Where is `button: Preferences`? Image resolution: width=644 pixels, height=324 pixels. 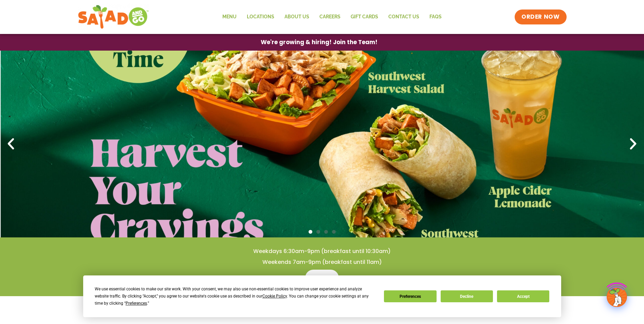
button: Preferences is located at coordinates (410, 296).